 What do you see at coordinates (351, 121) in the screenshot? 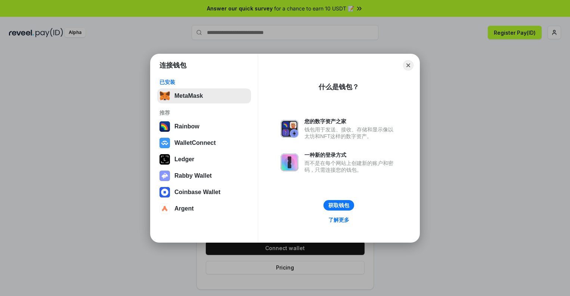
I see `div: 您的数字资产之家` at bounding box center [351, 121].